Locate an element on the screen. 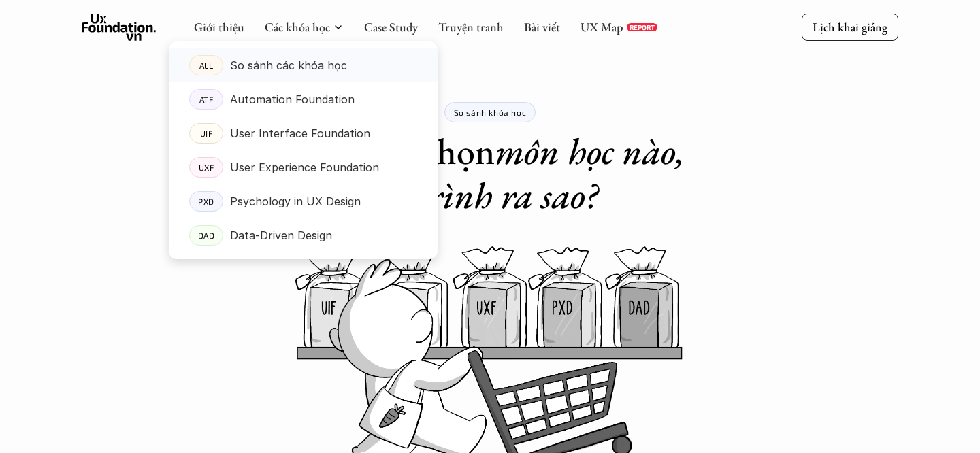 The width and height of the screenshot is (980, 453). h1: Nên lựa chọn is located at coordinates (490, 174).